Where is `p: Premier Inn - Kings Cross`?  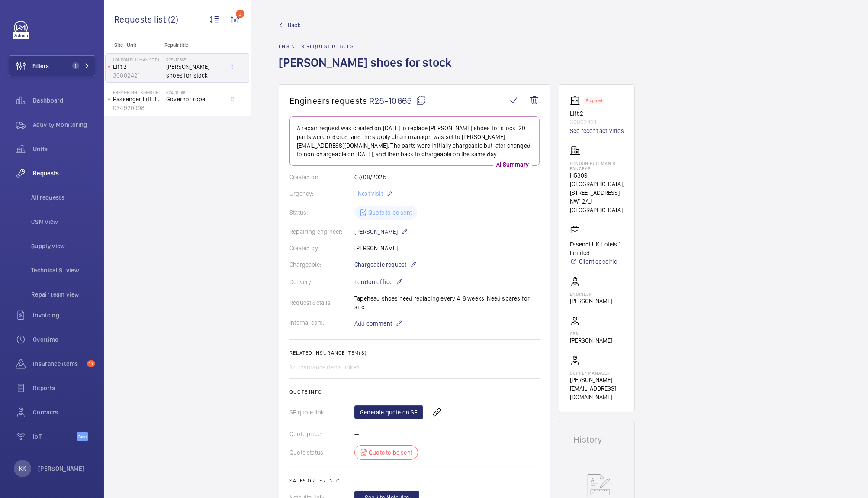 p: Premier Inn - Kings Cross is located at coordinates (138, 92).